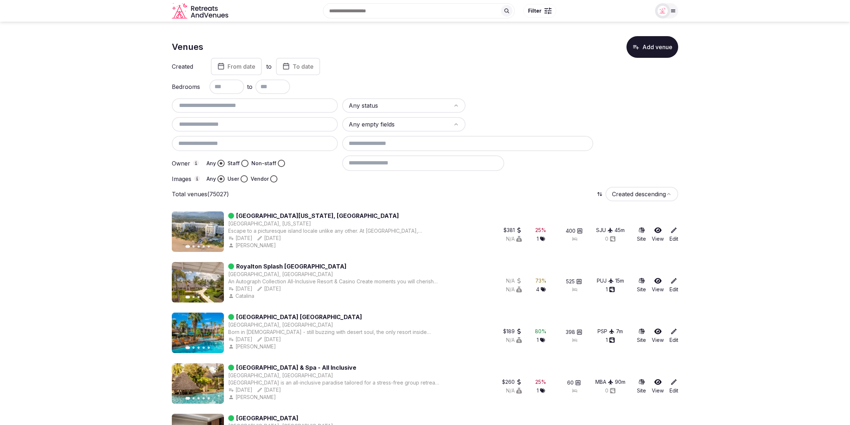  I want to click on img: Featured image for Riviera Resort & Spa Palm Springs, so click(198, 333).